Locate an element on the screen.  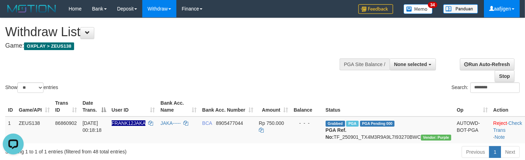
th: Op: activate to sort column ascending is located at coordinates (472, 107).